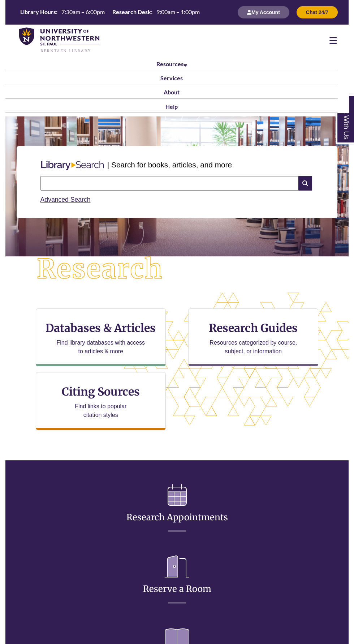  Describe the element at coordinates (172, 92) in the screenshot. I see `a: About` at that location.